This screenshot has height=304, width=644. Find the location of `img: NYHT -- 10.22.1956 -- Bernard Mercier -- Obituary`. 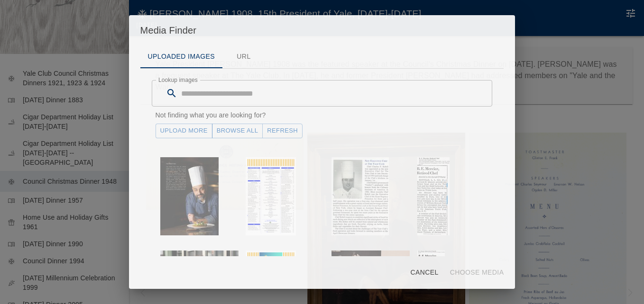

img: NYHT -- 10.22.1956 -- Bernard Mercier -- Obituary is located at coordinates (433, 196).